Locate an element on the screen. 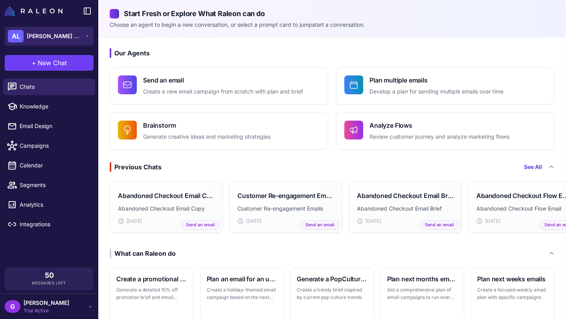 The image size is (566, 319). p: Choose an agent to begin a new conversation, or select a prompt card to jumpstart a conversation. is located at coordinates (332, 25).